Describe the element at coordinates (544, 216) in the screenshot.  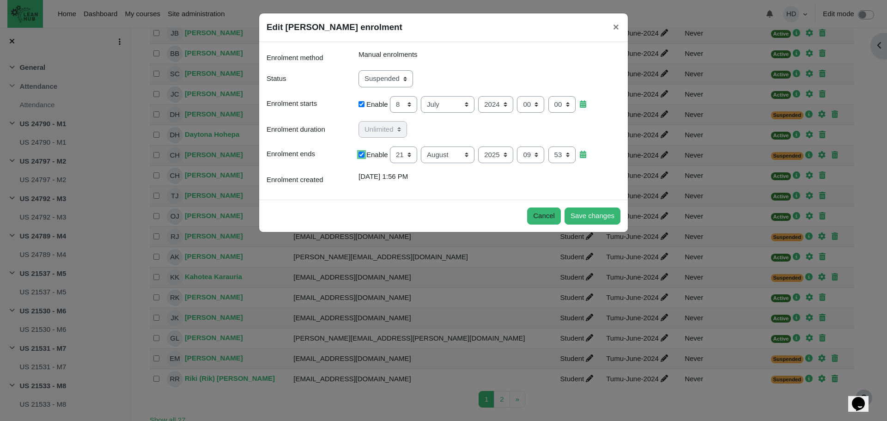
I see `button: Cancel` at that location.